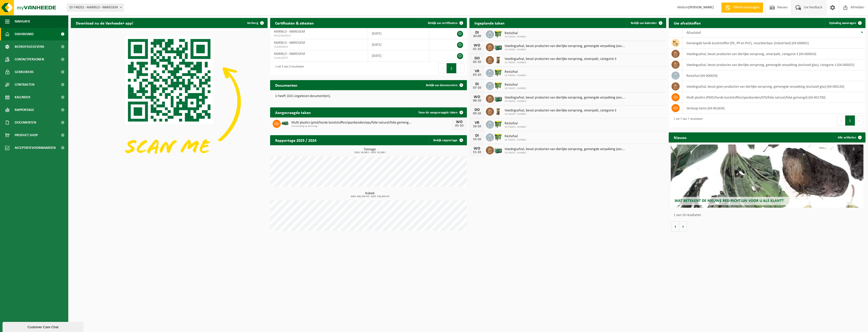  What do you see at coordinates (845, 23) in the screenshot?
I see `a: Ophaling aanvragen` at bounding box center [845, 23].